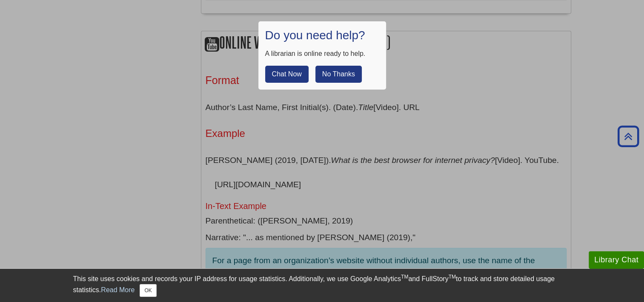 The image size is (644, 302). What do you see at coordinates (322, 53) in the screenshot?
I see `div: A librarian is online ready to help.` at bounding box center [322, 53].